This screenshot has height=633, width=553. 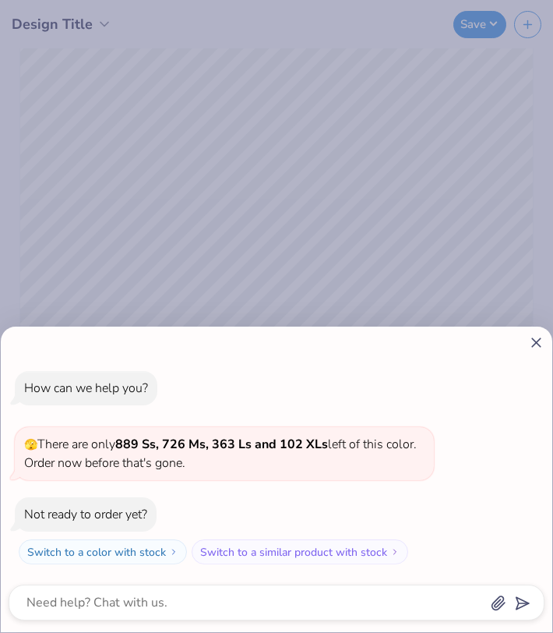 What do you see at coordinates (221, 444) in the screenshot?
I see `strong: 889 Ss, 726 Ms, 363 Ls and 102 XLs` at bounding box center [221, 444].